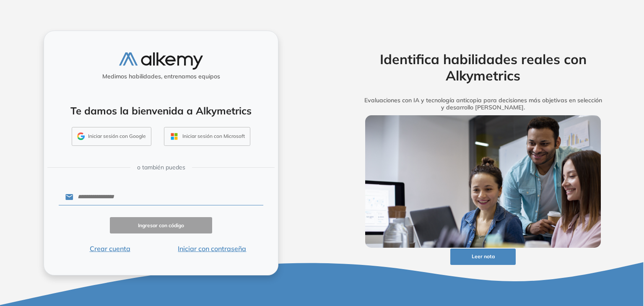 This screenshot has height=306, width=644. Describe the element at coordinates (174, 136) in the screenshot. I see `img: OUTLOOK_ICON` at that location.